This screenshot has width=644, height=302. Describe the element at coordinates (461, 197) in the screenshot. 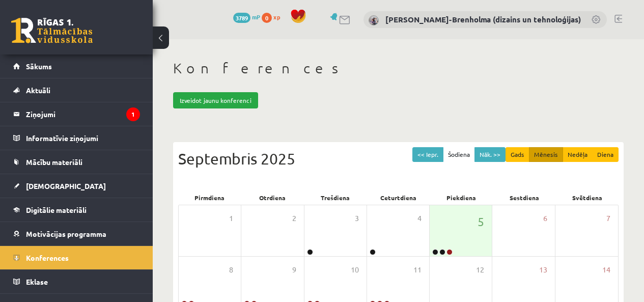

I see `div: Piekdiena` at that location.